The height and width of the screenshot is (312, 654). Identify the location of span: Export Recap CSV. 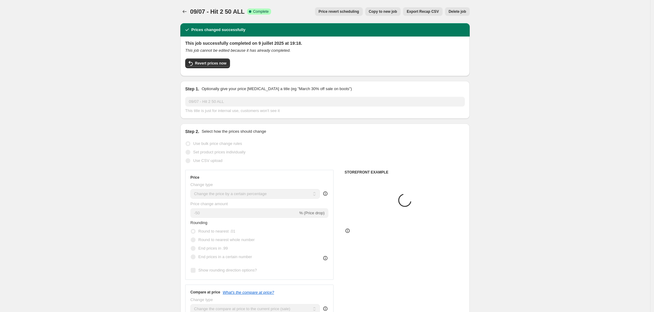
(423, 12).